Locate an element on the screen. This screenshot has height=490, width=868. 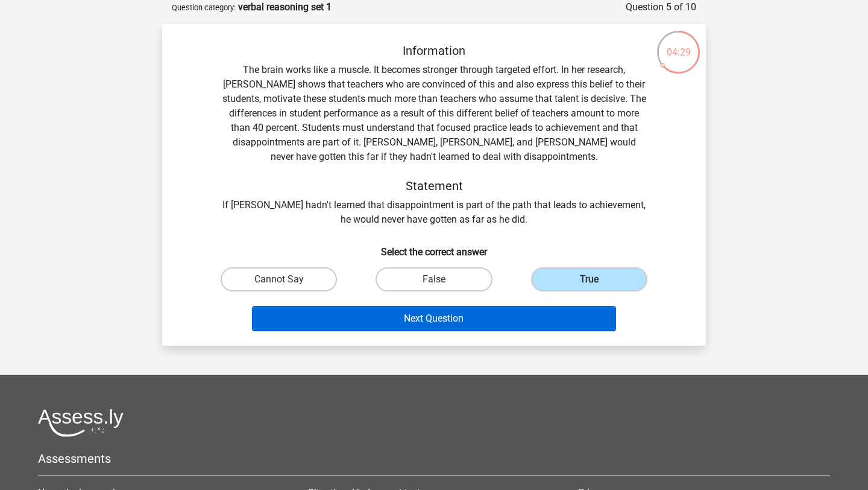
label: Cannot Say is located at coordinates (279, 280).